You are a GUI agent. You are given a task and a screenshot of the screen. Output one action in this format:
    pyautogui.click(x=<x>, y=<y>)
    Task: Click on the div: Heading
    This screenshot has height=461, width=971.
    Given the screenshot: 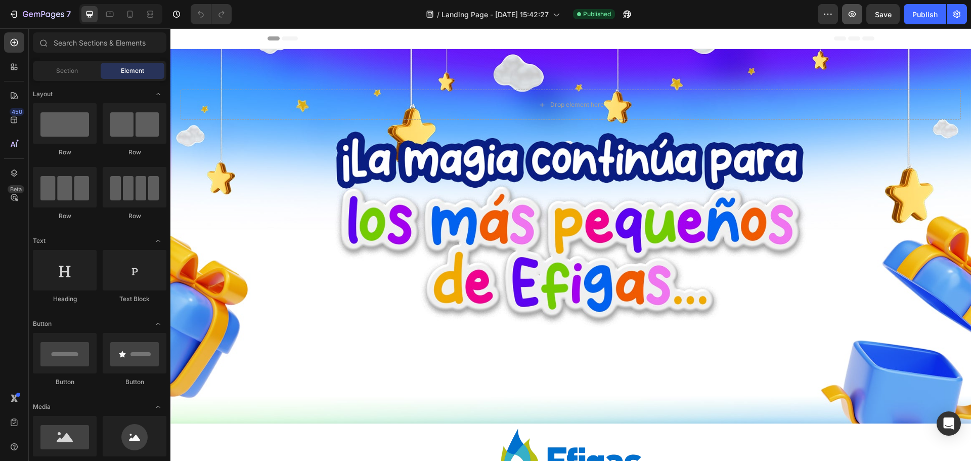 What is the action you would take?
    pyautogui.click(x=65, y=299)
    